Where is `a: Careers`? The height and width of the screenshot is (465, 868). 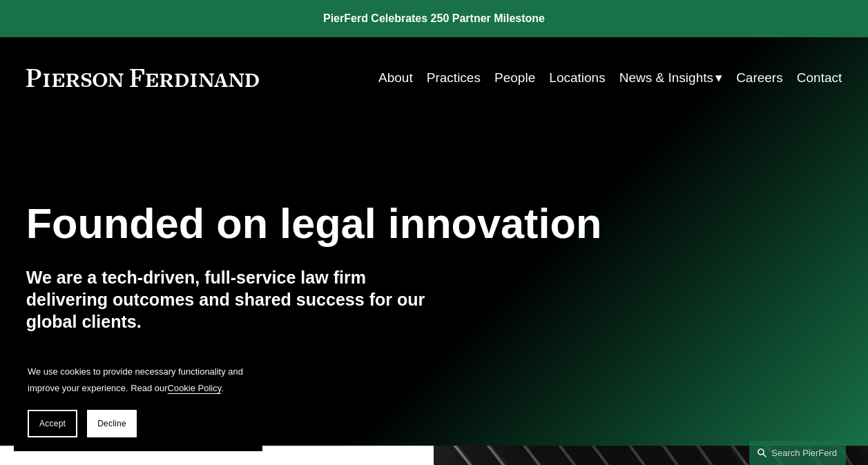
a: Careers is located at coordinates (760, 78).